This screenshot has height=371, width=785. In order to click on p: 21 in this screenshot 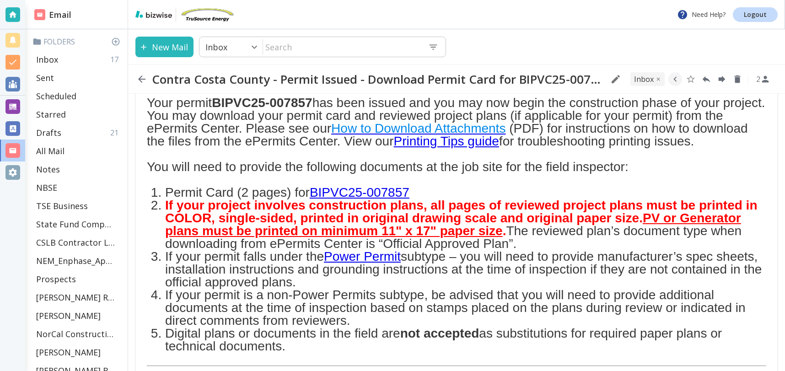, I will do `click(116, 133)`.